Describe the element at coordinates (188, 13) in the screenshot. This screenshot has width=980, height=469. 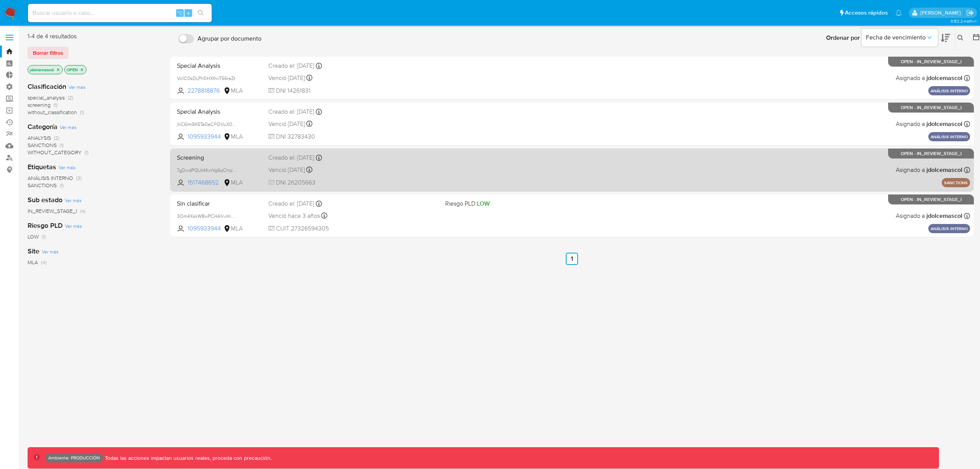
I see `span: s` at that location.